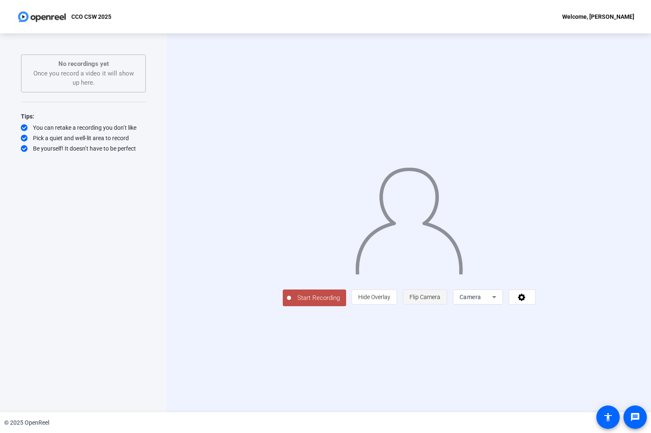 Image resolution: width=651 pixels, height=433 pixels. Describe the element at coordinates (91, 17) in the screenshot. I see `p: CCO CSW 2025` at that location.